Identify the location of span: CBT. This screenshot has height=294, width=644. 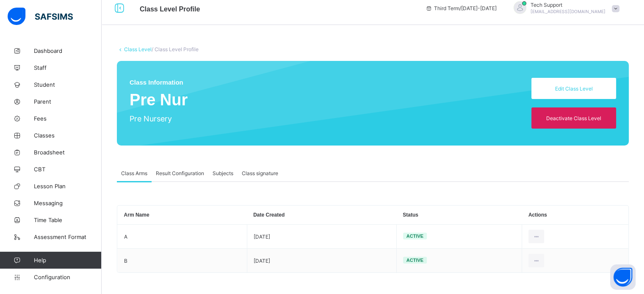
(68, 170).